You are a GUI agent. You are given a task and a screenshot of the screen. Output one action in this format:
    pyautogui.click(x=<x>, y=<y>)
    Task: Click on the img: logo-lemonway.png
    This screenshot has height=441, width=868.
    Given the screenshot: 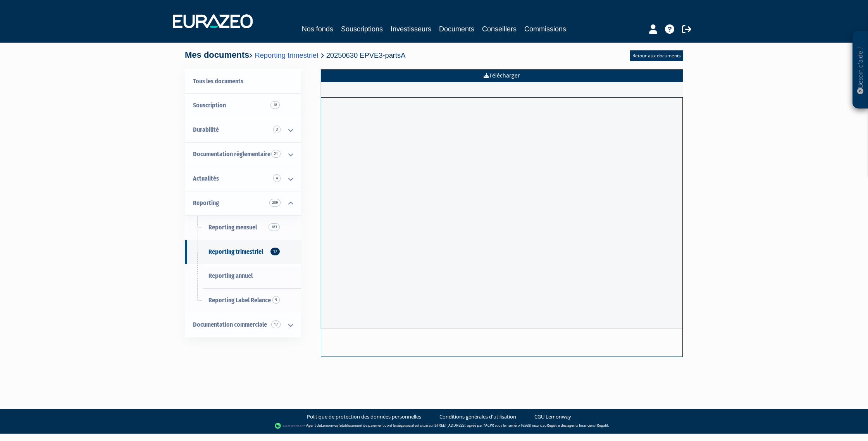 What is the action you would take?
    pyautogui.click(x=290, y=426)
    